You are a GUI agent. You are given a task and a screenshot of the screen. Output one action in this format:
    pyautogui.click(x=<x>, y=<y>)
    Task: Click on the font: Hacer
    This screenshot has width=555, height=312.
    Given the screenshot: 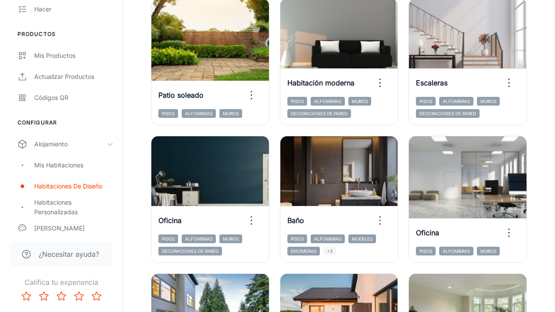 What is the action you would take?
    pyautogui.click(x=43, y=9)
    